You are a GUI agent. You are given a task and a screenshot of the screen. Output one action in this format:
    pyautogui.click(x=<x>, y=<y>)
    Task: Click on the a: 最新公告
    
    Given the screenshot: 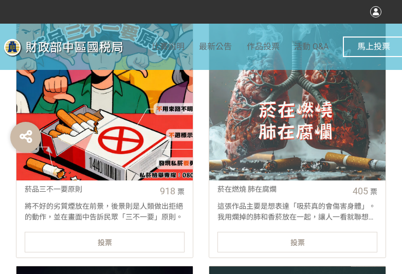 What is the action you would take?
    pyautogui.click(x=215, y=47)
    